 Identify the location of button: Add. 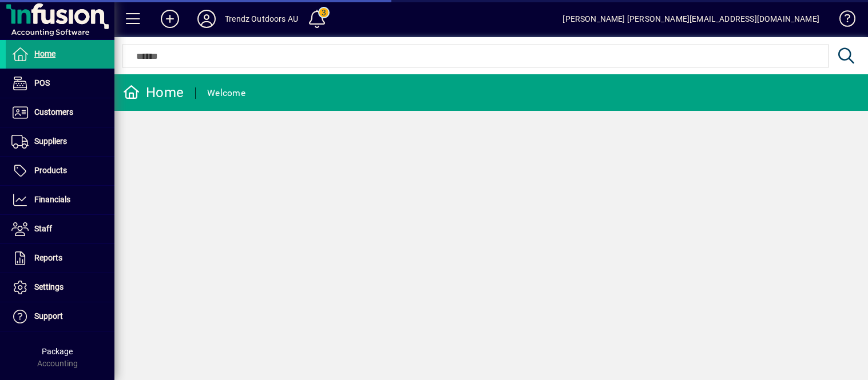
(170, 19).